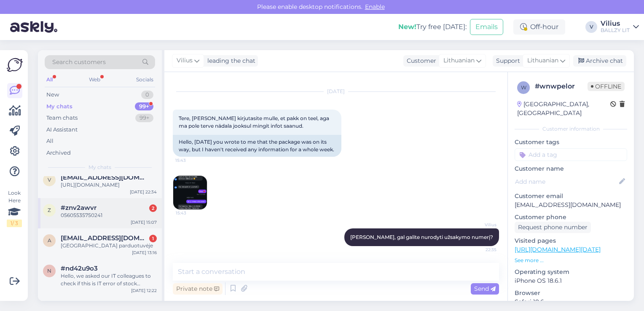 This screenshot has height=311, width=644. I want to click on div: New, so click(53, 95).